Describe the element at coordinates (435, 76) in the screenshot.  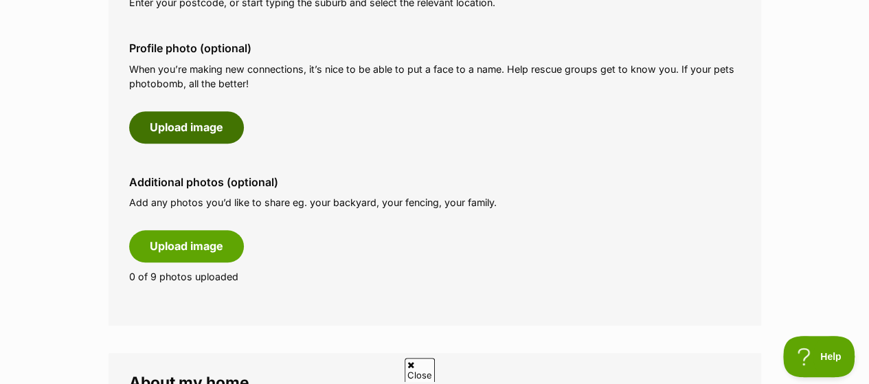
I see `p: When you’re making new connections, it’s nice to be able to put a face to a name. Help rescue gro...` at that location.